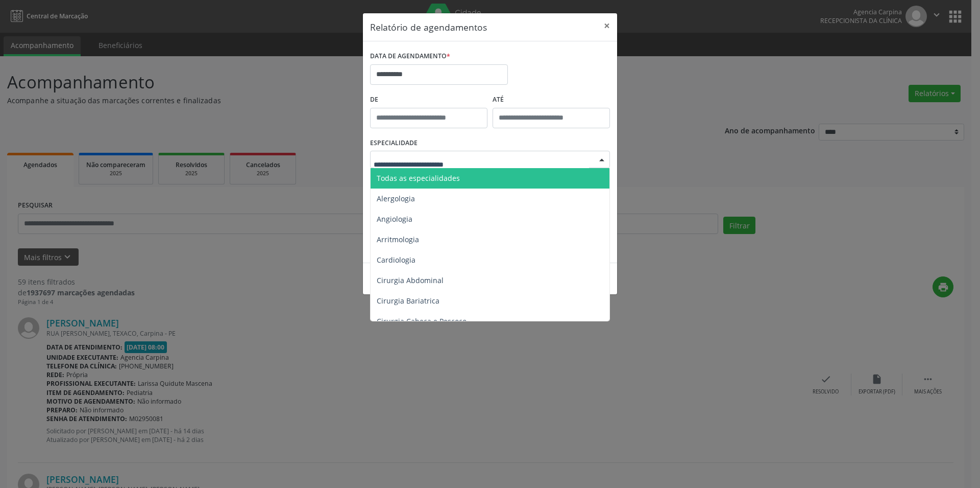 The width and height of the screenshot is (980, 488). I want to click on span: Cirurgia Cabeça e Pescoço, so click(421, 321).